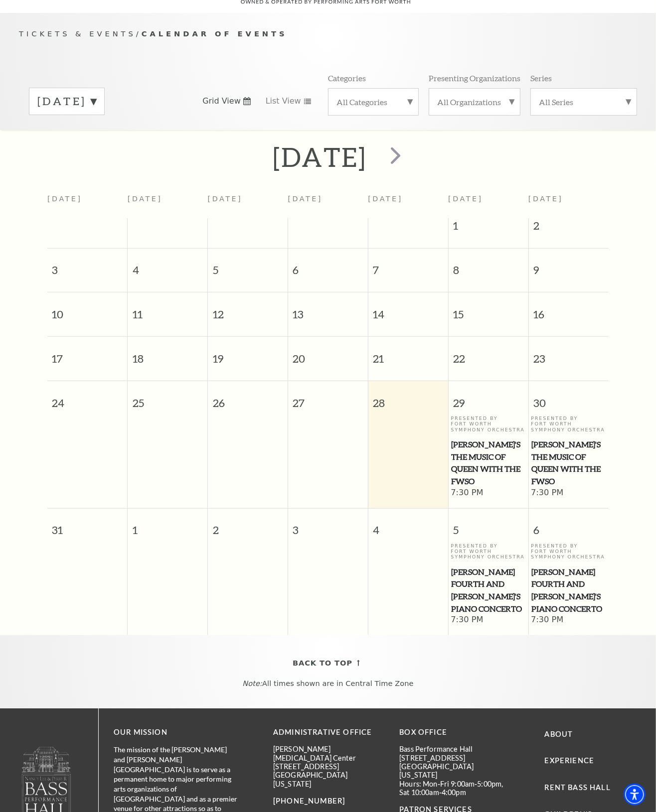 The image size is (656, 812). Describe the element at coordinates (455, 789) in the screenshot. I see `p: Hours: Mon-Fri 9:00am-5:00pm, Sat 10:00am-4:00pm` at that location.